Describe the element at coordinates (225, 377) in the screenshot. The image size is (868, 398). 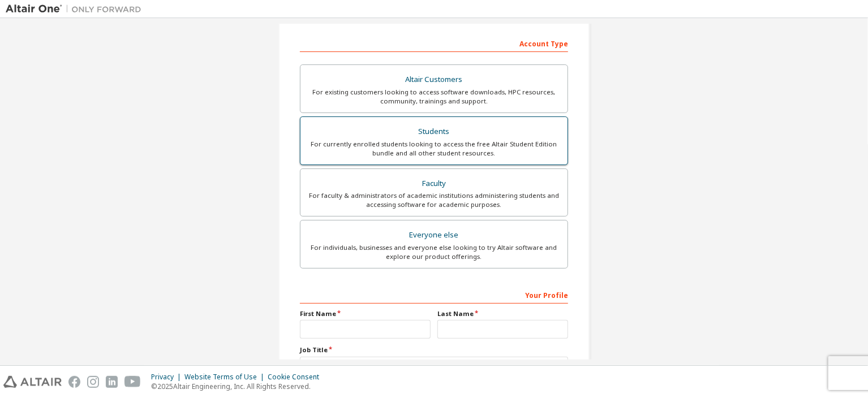
I see `div: Website Terms of Use` at that location.